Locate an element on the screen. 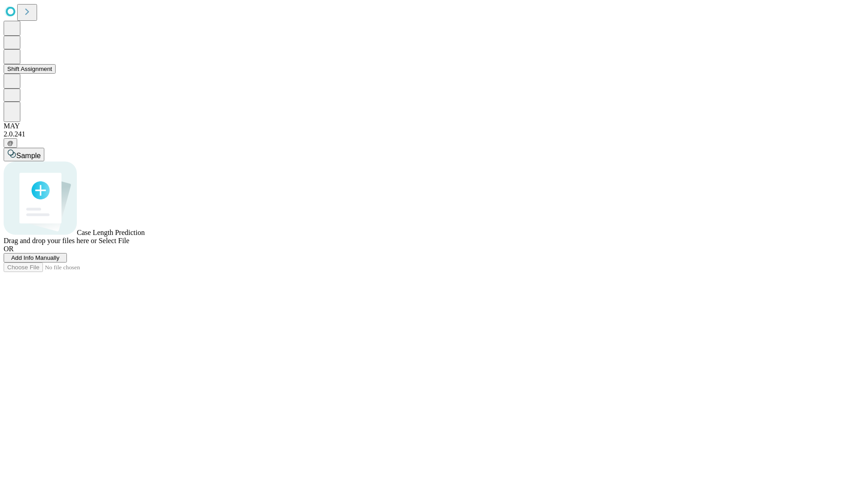  span: Sample is located at coordinates (28, 156).